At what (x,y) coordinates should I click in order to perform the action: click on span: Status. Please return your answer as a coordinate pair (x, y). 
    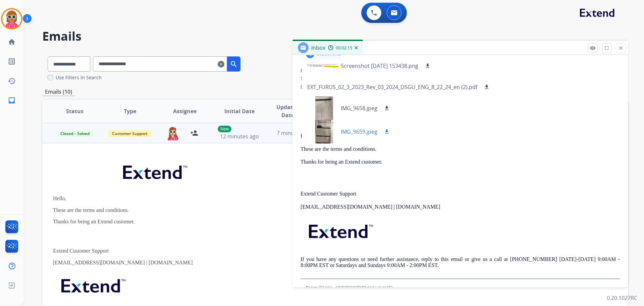
    Looking at the image, I should click on (75, 111).